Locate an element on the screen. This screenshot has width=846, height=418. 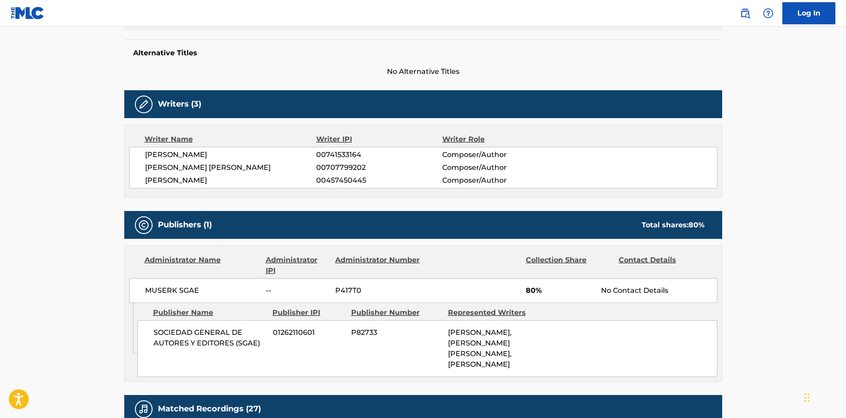
h5: Writers (3) is located at coordinates (180, 104).